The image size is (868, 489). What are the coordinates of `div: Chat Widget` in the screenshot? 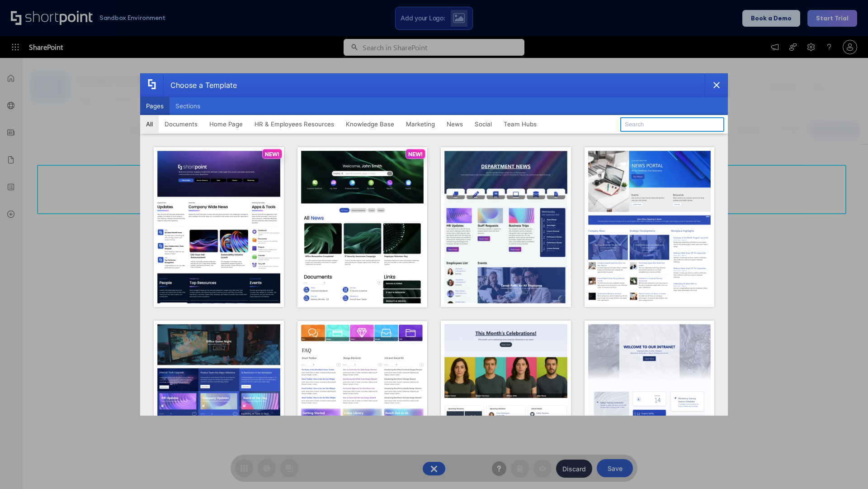 It's located at (845, 467).